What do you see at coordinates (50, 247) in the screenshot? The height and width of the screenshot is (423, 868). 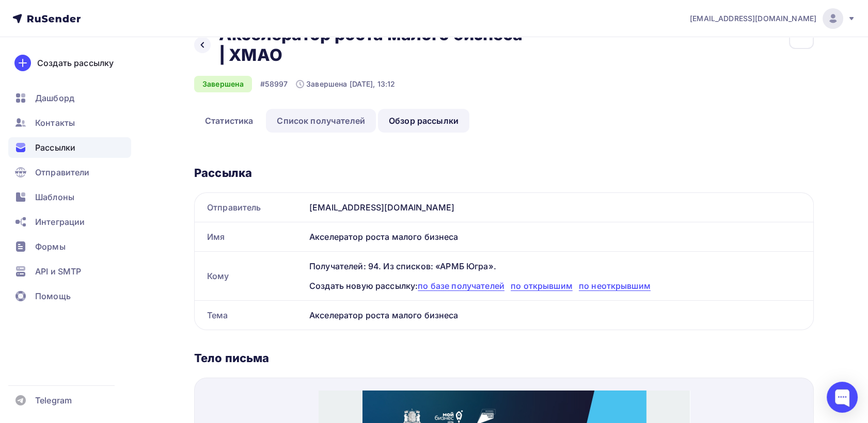 I see `span: Формы` at bounding box center [50, 247].